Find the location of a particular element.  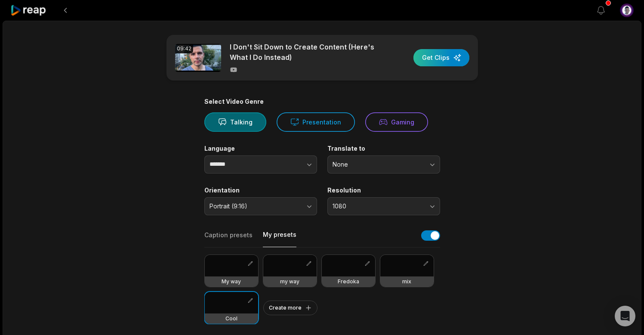

div: Select Video Genre is located at coordinates (323, 102).